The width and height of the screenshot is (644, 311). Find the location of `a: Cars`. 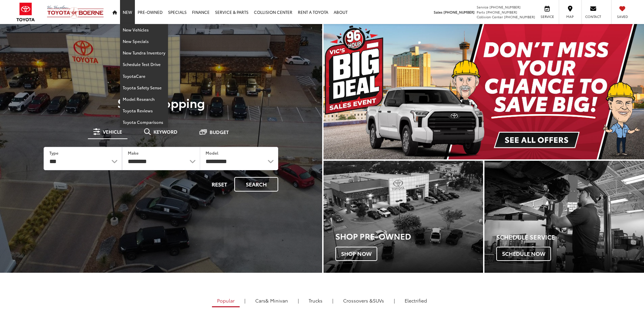

a: Cars is located at coordinates (271, 300).